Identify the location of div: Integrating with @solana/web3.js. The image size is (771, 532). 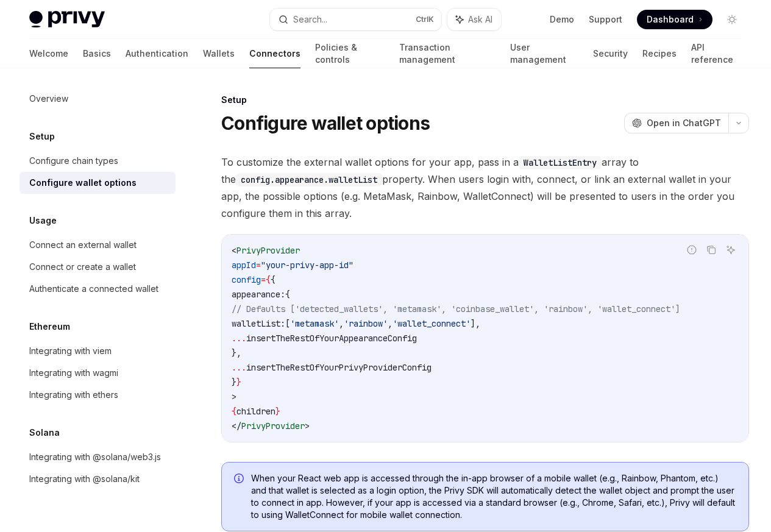
(95, 457).